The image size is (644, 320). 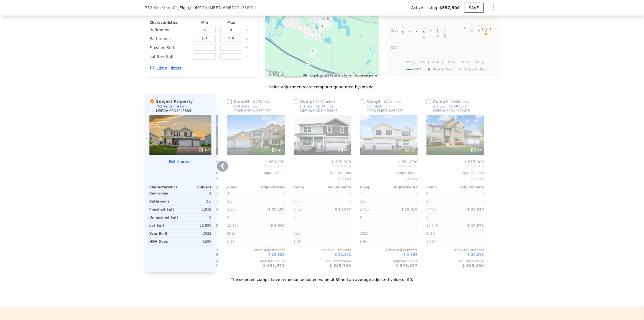 What do you see at coordinates (486, 29) in the screenshot?
I see `text: Subject` at bounding box center [486, 29].